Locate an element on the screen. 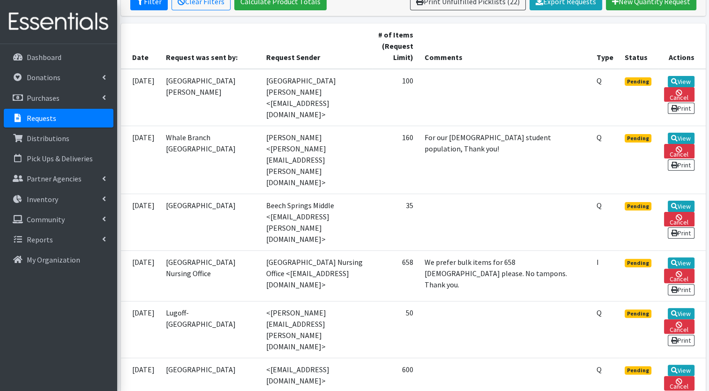 This screenshot has height=391, width=709. th: Comments is located at coordinates (505, 46).